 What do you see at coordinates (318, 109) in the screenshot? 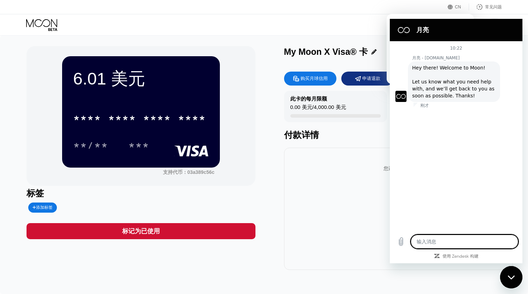
I see `div: 0.00 美元/4,000.00 美元` at bounding box center [318, 109].